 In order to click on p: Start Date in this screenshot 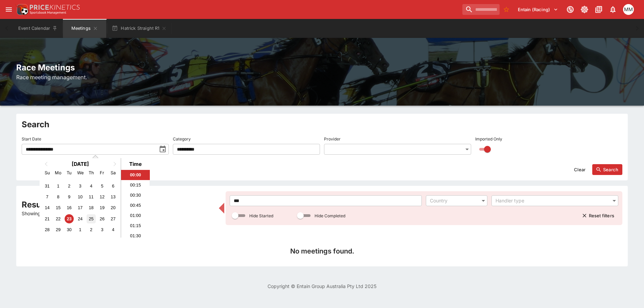, I will do `click(31, 139)`.